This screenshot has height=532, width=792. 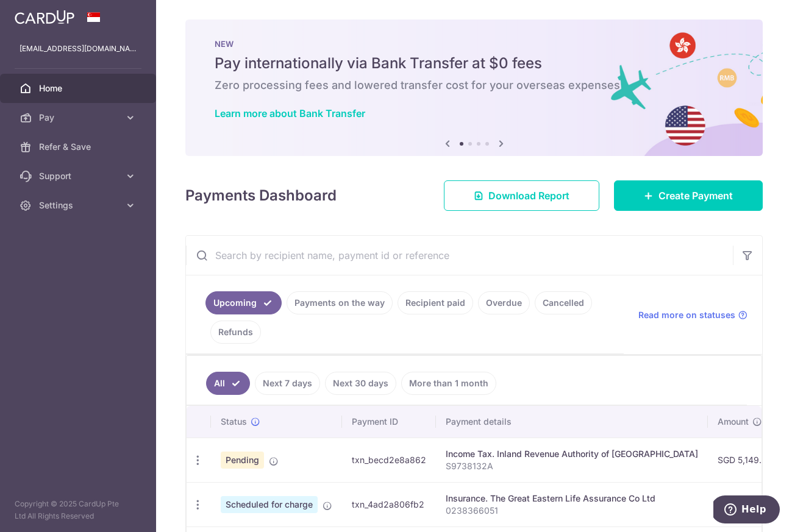 I want to click on td: SGD 5,149.28, so click(x=746, y=460).